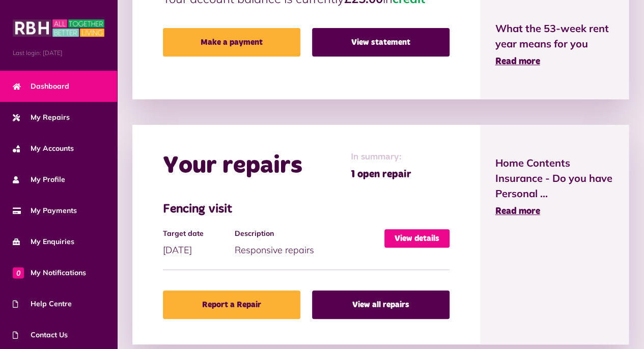 The height and width of the screenshot is (349, 644). I want to click on span: My Enquiries, so click(43, 242).